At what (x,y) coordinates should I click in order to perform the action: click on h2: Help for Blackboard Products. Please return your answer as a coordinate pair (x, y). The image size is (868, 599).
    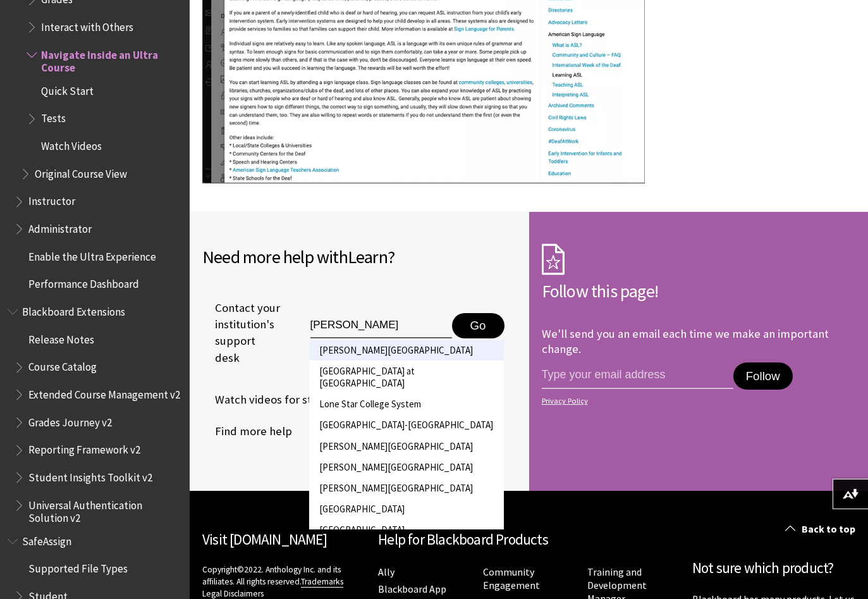
    Looking at the image, I should click on (528, 540).